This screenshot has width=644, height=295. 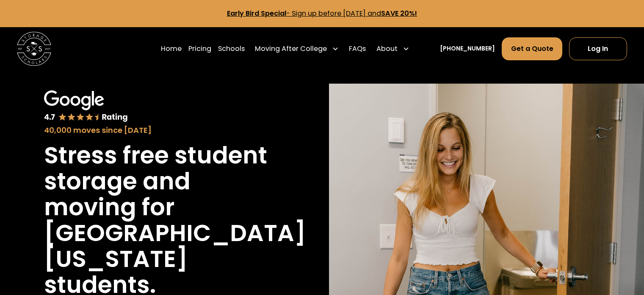 What do you see at coordinates (158, 181) in the screenshot?
I see `h1: Stress free student storage and moving for` at bounding box center [158, 181].